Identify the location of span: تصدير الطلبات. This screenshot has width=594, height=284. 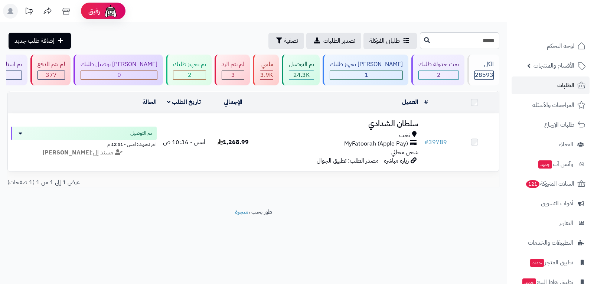
(339, 41).